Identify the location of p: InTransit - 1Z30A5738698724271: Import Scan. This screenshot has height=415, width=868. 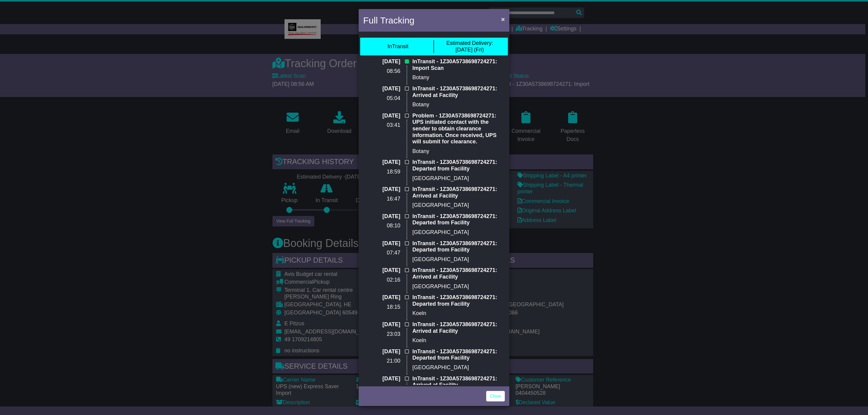
(458, 65).